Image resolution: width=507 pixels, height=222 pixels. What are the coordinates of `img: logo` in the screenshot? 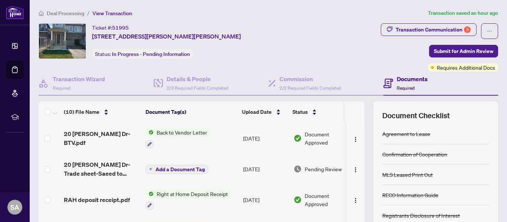 It's located at (15, 12).